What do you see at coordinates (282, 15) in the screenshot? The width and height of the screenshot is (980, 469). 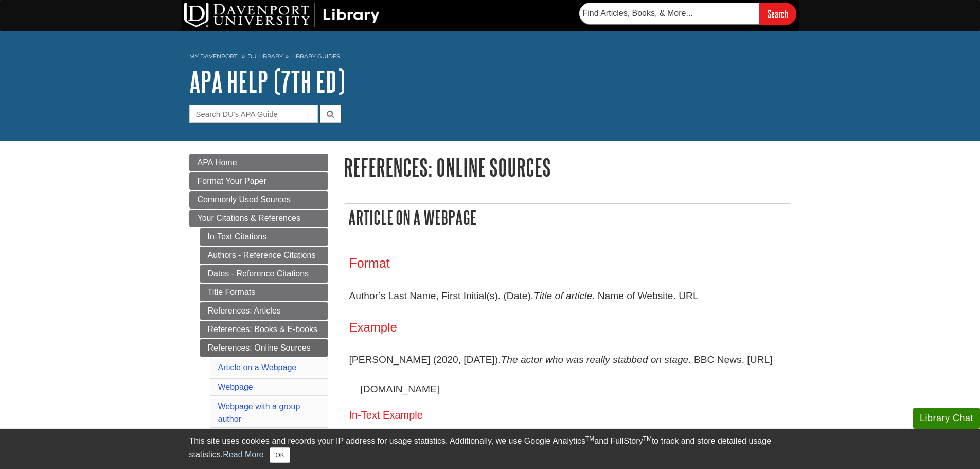 I see `img: DU Library` at bounding box center [282, 15].